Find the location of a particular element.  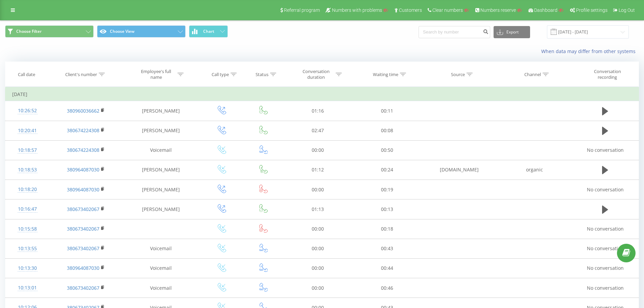

td: 00:13 is located at coordinates (387, 209).